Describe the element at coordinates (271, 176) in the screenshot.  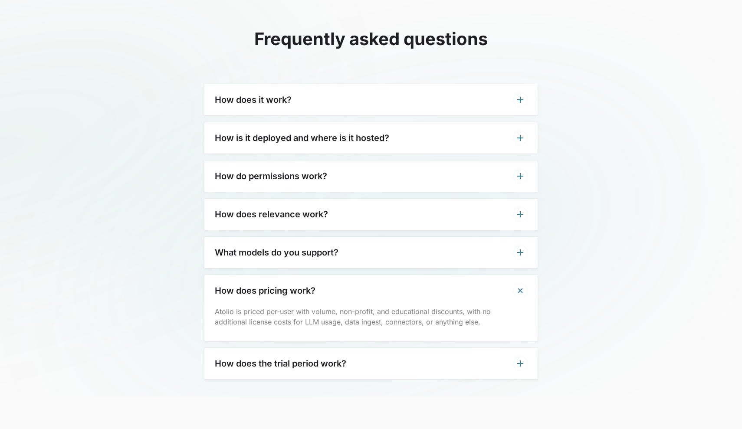
I see `h3: How do permissions work?` at that location.